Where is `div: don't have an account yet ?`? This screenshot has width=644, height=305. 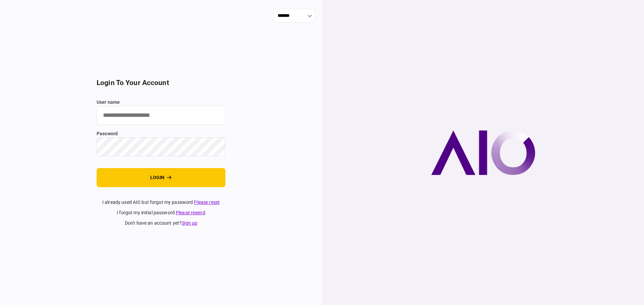 div: don't have an account yet ? is located at coordinates (161, 223).